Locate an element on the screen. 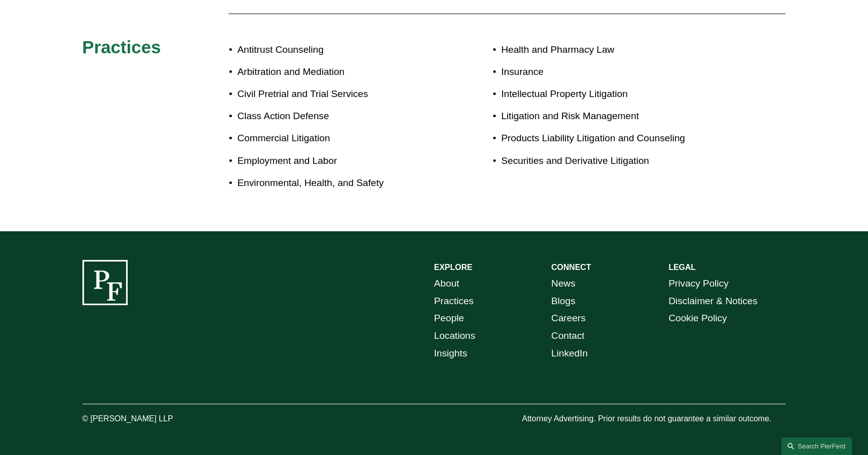  a: News is located at coordinates (563, 284).